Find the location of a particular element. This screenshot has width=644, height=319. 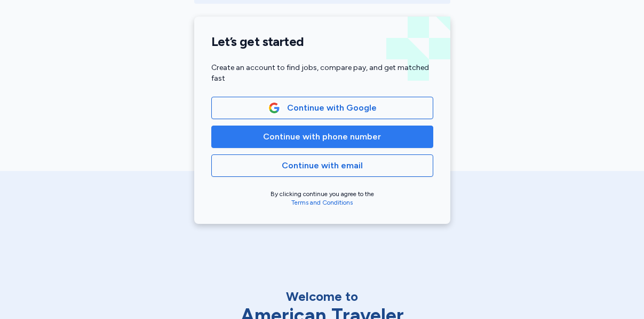

button: Continue with email is located at coordinates (322, 165).